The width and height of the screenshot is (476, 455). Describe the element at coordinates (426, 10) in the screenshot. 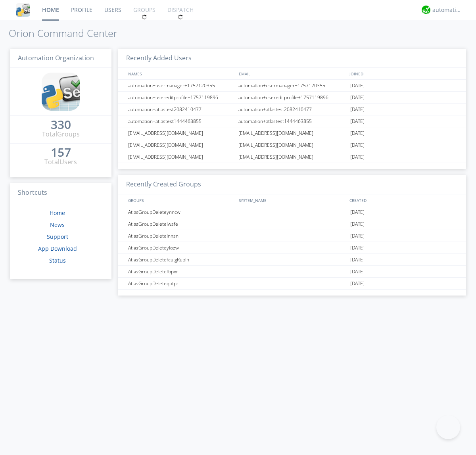

I see `img: d2d01cd9b4174d08988066c6d424eccd` at that location.